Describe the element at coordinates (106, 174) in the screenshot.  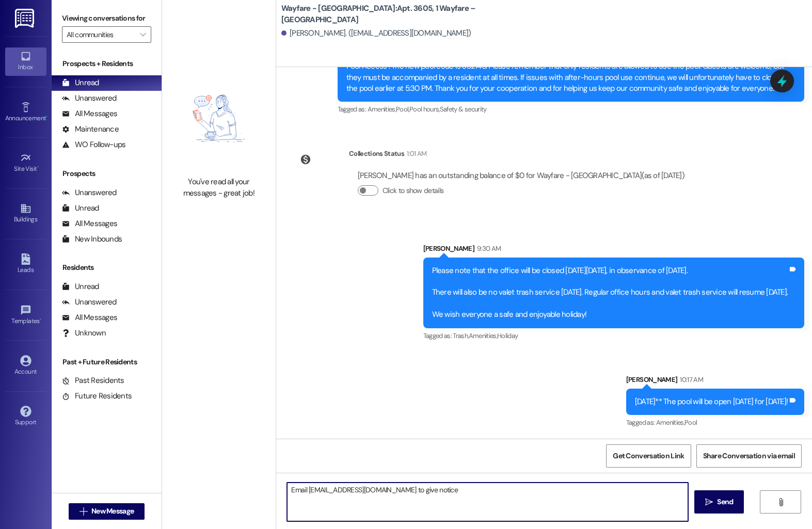
I see `div: Prospects` at that location.